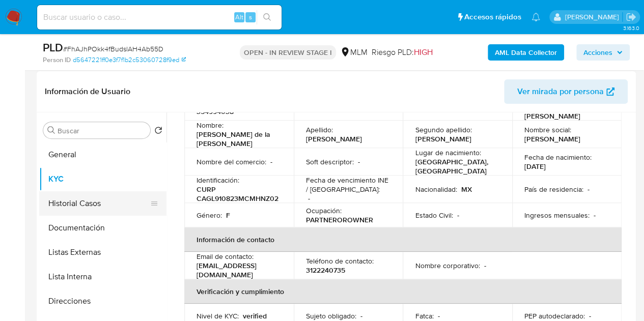 The height and width of the screenshot is (321, 644). Describe the element at coordinates (51, 131) in the screenshot. I see `button: Buscar` at that location.